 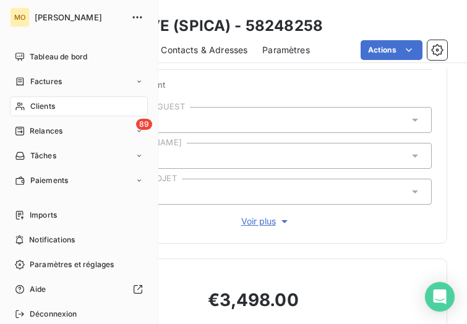 What do you see at coordinates (266, 221) in the screenshot?
I see `span: Voir plus` at bounding box center [266, 221].